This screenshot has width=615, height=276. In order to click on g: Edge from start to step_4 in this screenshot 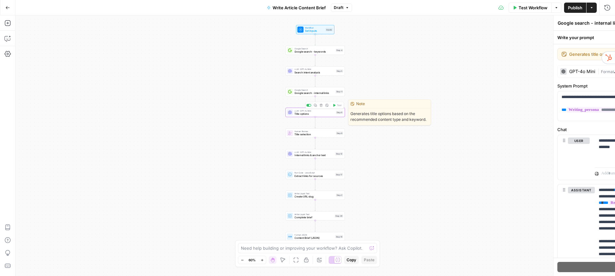, I will do `click(315, 40)`.